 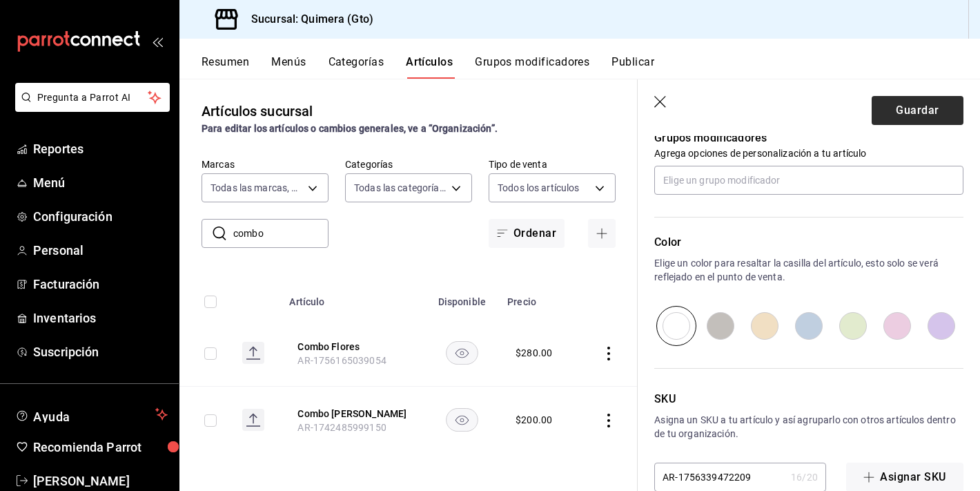 What do you see at coordinates (527, 234) in the screenshot?
I see `button: Ordenar` at bounding box center [527, 234].